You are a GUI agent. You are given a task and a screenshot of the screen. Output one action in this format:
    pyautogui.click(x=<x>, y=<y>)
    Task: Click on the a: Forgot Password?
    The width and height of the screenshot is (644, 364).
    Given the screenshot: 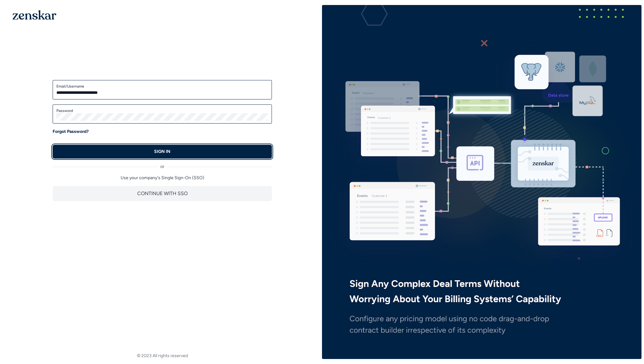 What is the action you would take?
    pyautogui.click(x=70, y=132)
    